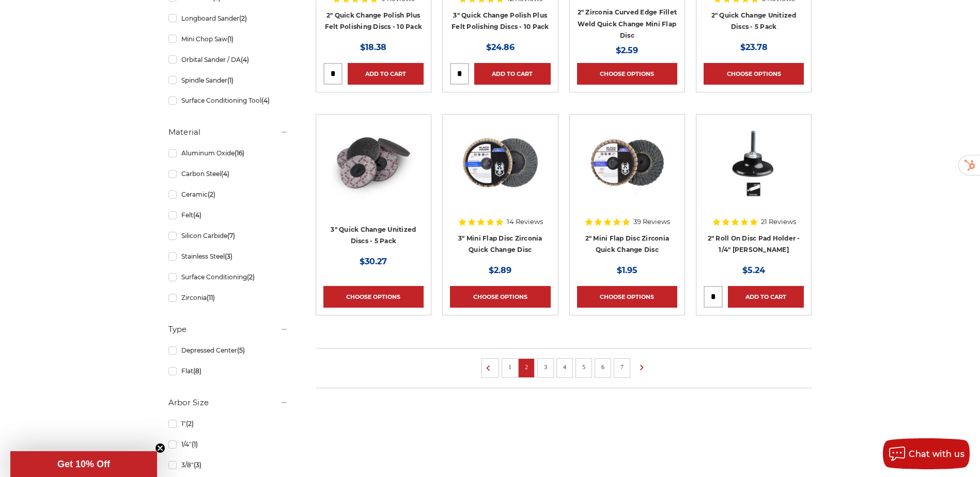  Describe the element at coordinates (526, 367) in the screenshot. I see `a: 2` at that location.